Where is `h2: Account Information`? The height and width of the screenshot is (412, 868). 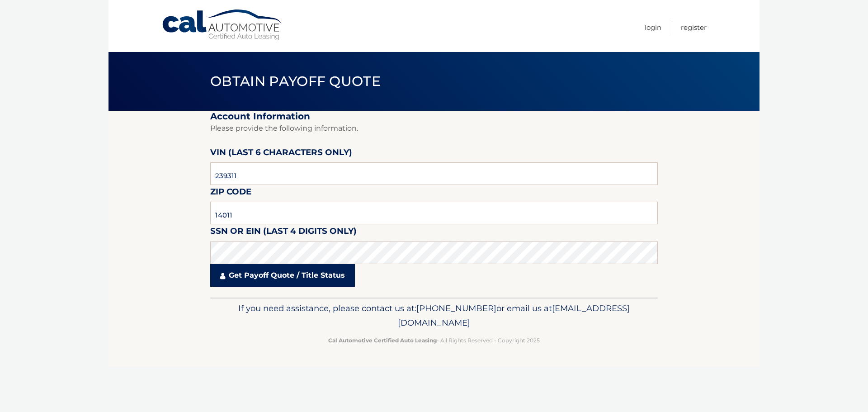
h2: Account Information is located at coordinates (434, 116).